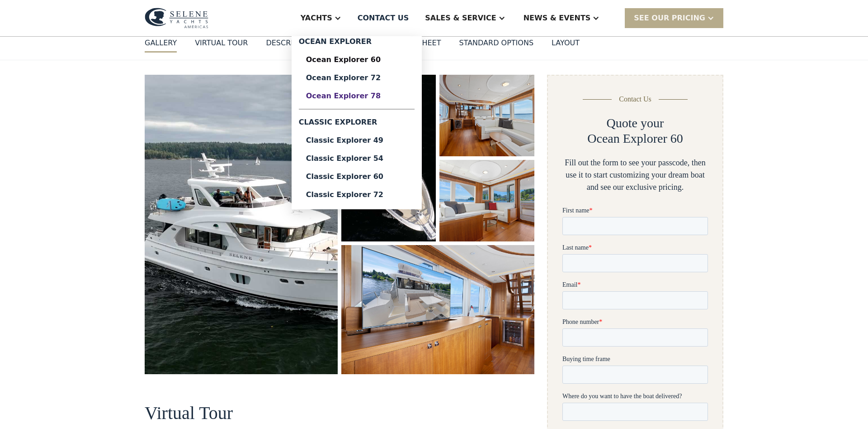  I want to click on strong: Yes, I’d like to receive SMS updates., so click(60, 371).